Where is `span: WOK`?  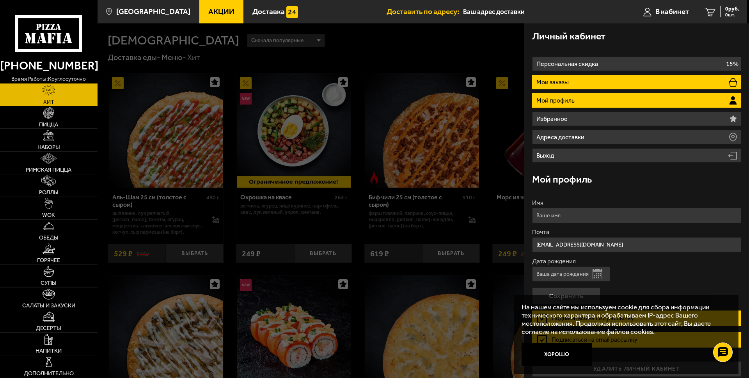
span: WOK is located at coordinates (48, 215).